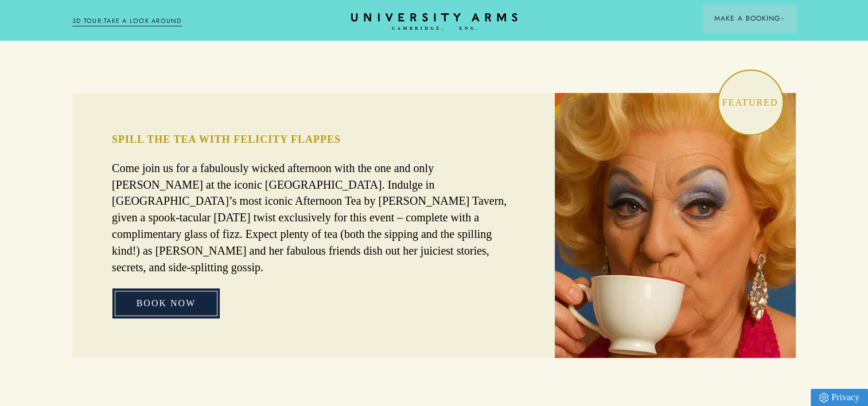 The height and width of the screenshot is (406, 868). Describe the element at coordinates (675, 226) in the screenshot. I see `img: image-1159bcc04dba53d21f00dcc065b542fa6c0cd5e0-6123x3061-jpg` at that location.